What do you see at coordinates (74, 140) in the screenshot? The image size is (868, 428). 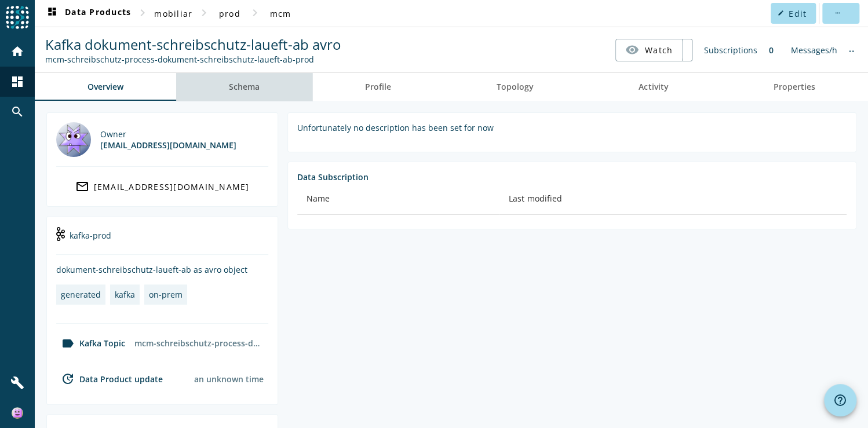 I see `img: mcm@mobi.ch` at bounding box center [74, 140].